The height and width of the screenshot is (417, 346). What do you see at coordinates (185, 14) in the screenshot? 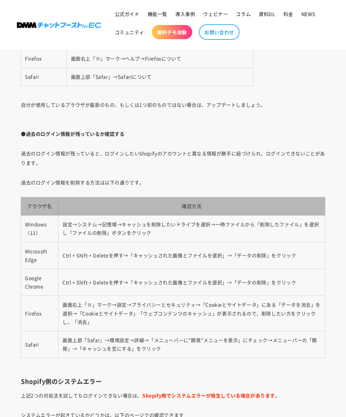
I see `span: 導入事例` at bounding box center [185, 14].